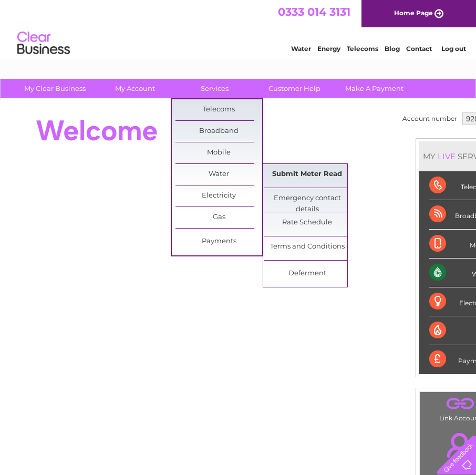 The image size is (476, 475). I want to click on a: Emergency contact details, so click(306, 198).